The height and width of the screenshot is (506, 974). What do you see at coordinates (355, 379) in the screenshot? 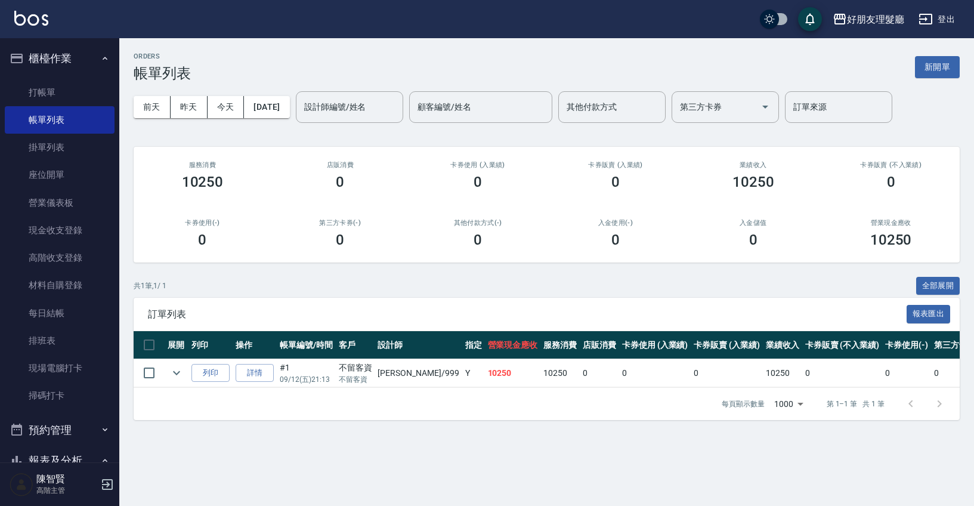
I see `p: 不留客資` at bounding box center [355, 379].